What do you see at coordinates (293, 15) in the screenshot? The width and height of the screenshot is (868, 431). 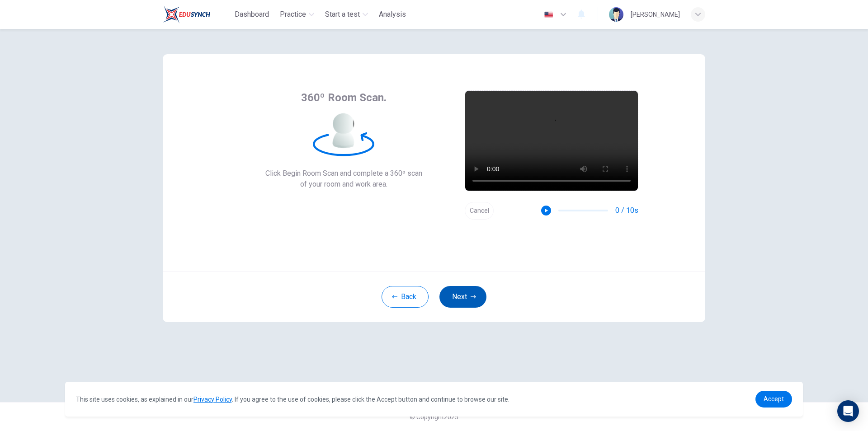 I see `span: Practice` at bounding box center [293, 15].